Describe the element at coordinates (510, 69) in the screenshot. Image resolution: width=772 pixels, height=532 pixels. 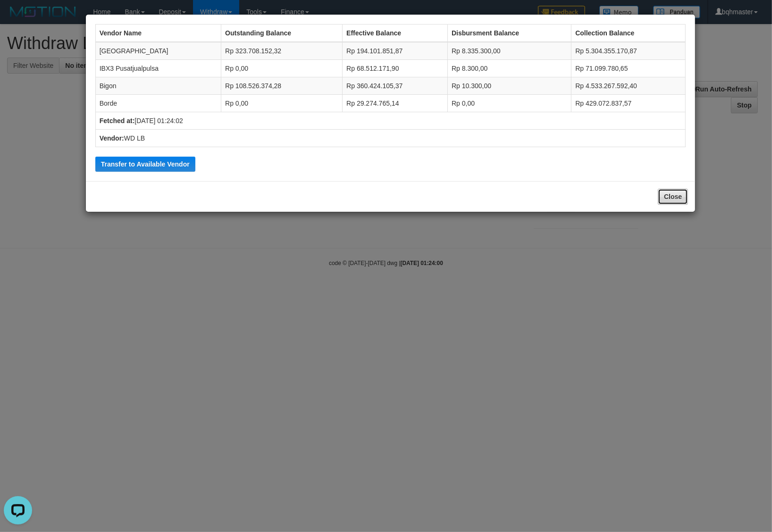
I see `td: Rp 8.300,00` at that location.